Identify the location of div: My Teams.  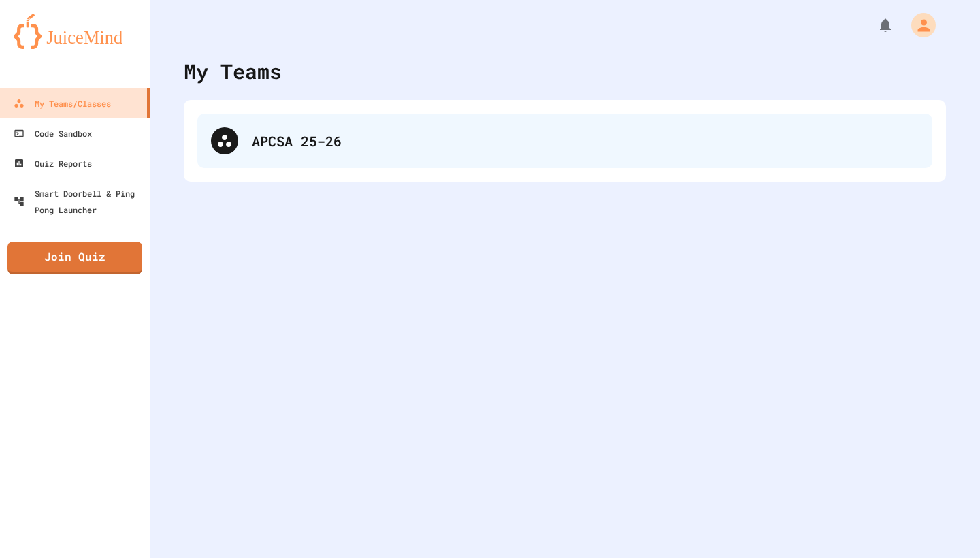
(233, 71).